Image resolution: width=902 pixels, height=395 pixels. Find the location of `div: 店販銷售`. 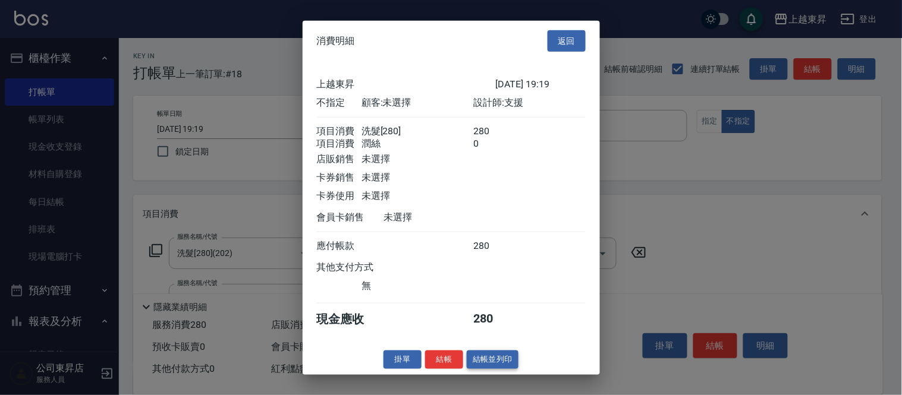

div: 店販銷售 is located at coordinates (339, 159).